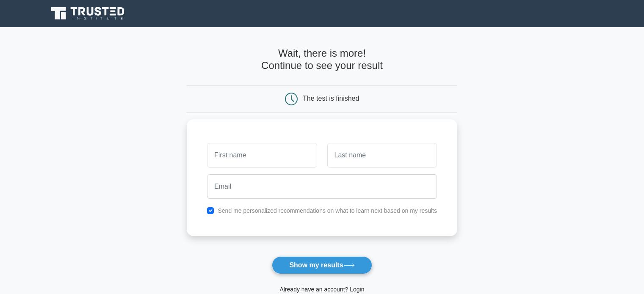 The image size is (644, 294). What do you see at coordinates (322, 59) in the screenshot?
I see `h4: Wait, there is more! Continue to see your result` at bounding box center [322, 59].